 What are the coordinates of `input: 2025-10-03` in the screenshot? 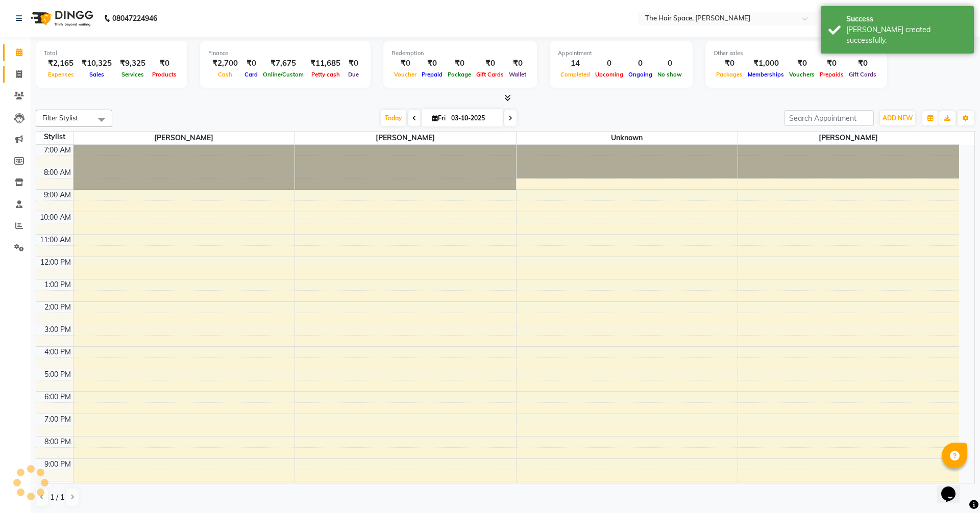 It's located at (474, 118).